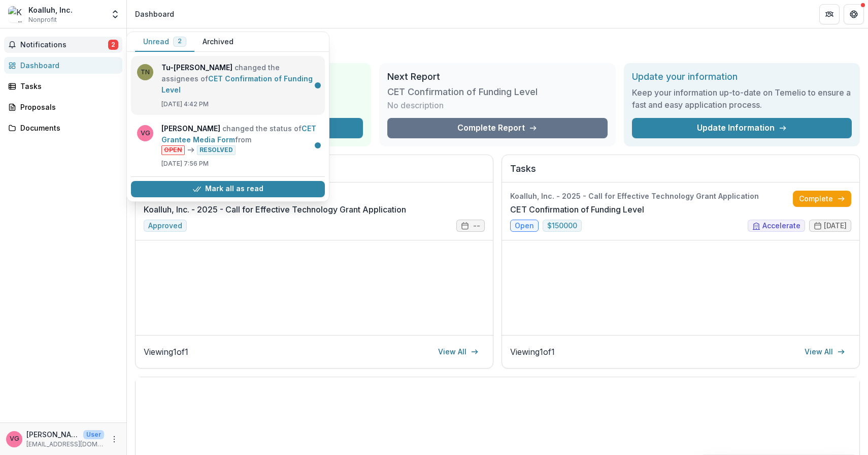 The image size is (868, 455). I want to click on div: Koalluh, Inc., so click(51, 9).